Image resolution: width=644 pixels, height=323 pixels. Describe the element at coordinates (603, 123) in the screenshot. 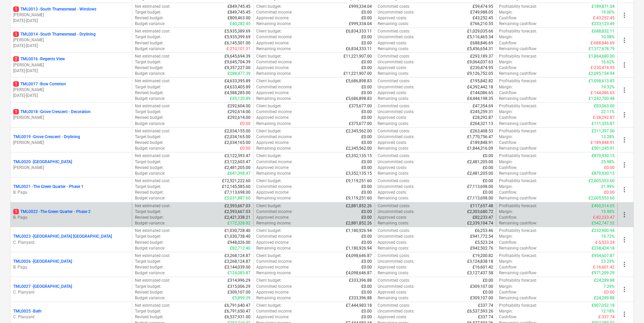

I see `p: £111,355.87` at that location.